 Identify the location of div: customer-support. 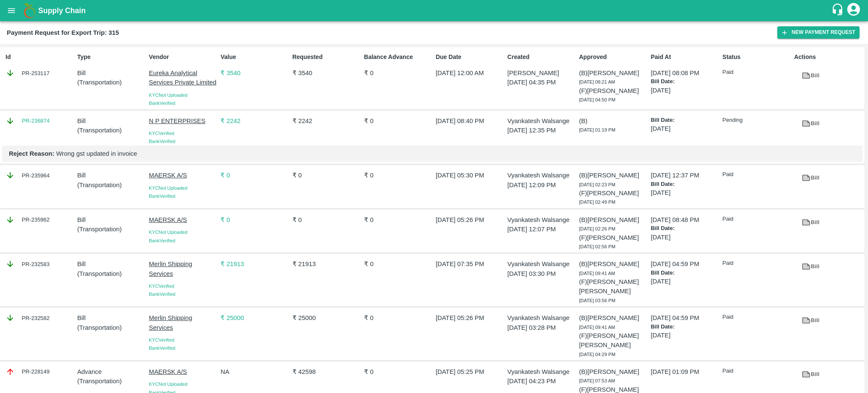
(838, 10).